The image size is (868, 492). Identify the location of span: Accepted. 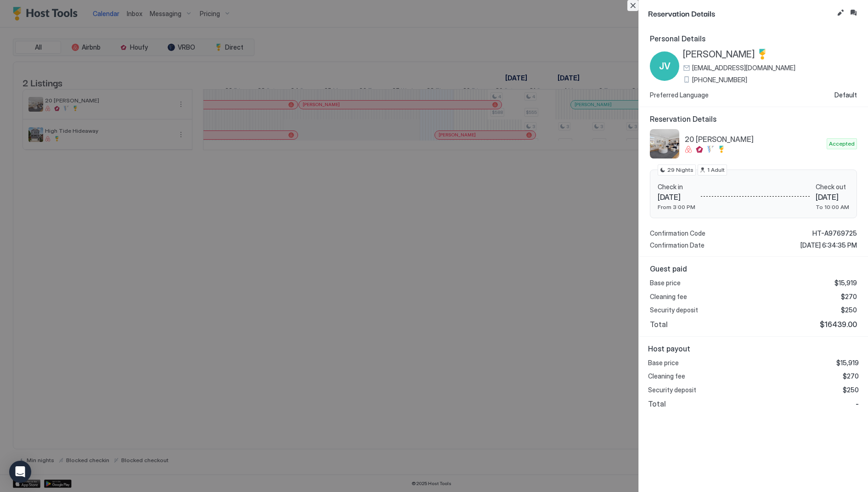
(842, 144).